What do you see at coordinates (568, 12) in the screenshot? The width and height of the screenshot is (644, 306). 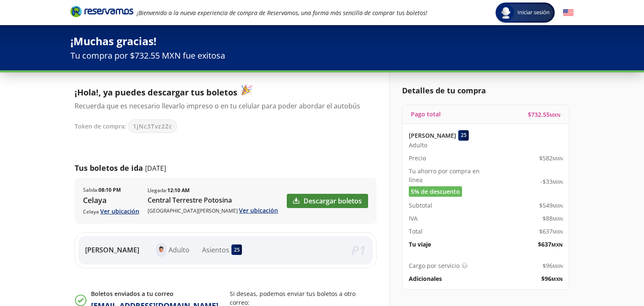 I see `button: English` at bounding box center [568, 12].